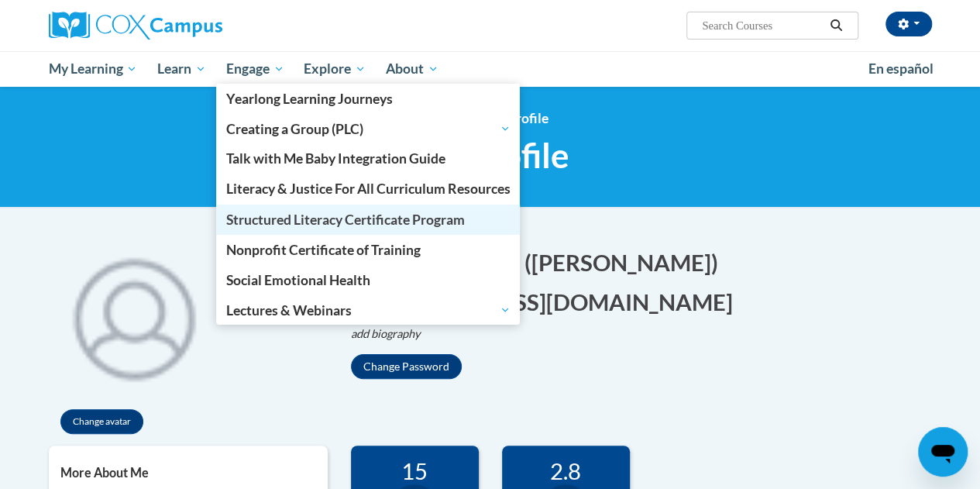  Describe the element at coordinates (491, 69) in the screenshot. I see `div: Main menu` at that location.